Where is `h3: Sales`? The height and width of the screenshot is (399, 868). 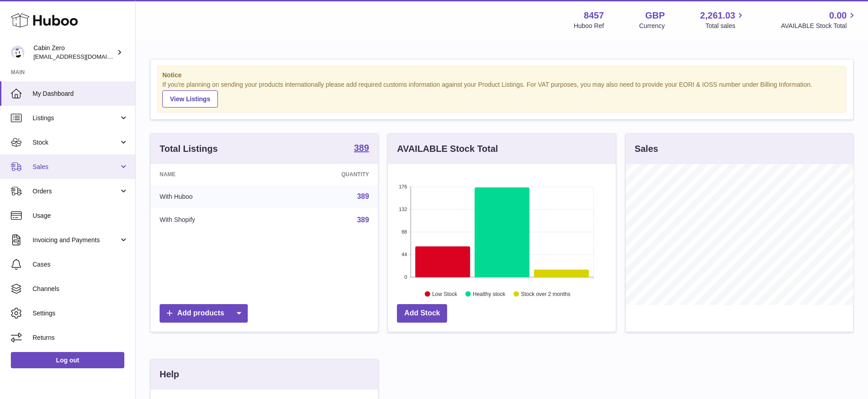
h3: Sales is located at coordinates (646, 149).